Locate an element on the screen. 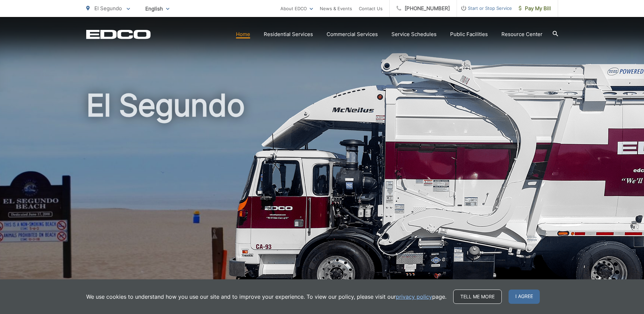  a: News & Events is located at coordinates (336, 8).